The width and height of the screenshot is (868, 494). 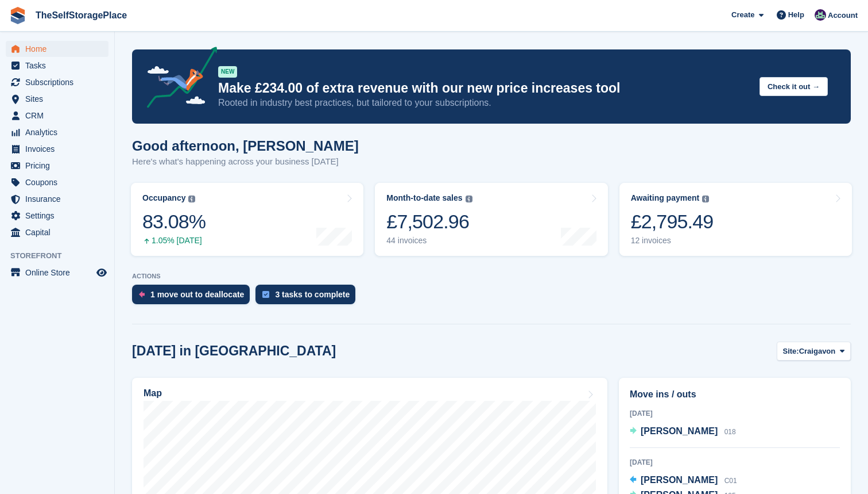 I want to click on a: 3 tasks to complete, so click(x=308, y=298).